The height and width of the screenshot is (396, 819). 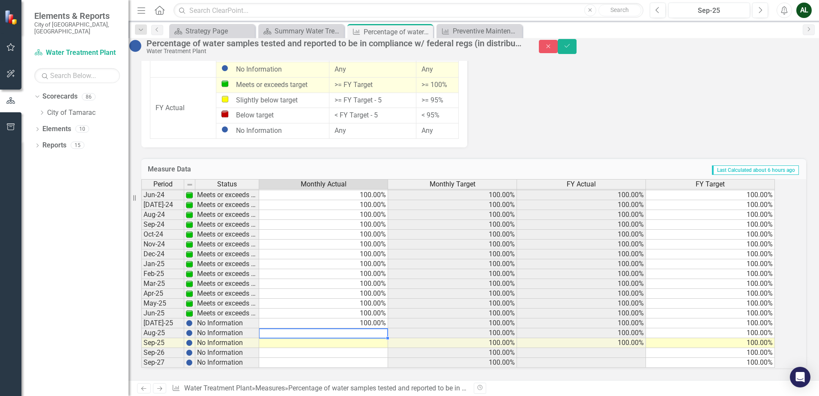 What do you see at coordinates (801, 377) in the screenshot?
I see `div: Open Intercom Messenger` at bounding box center [801, 377].